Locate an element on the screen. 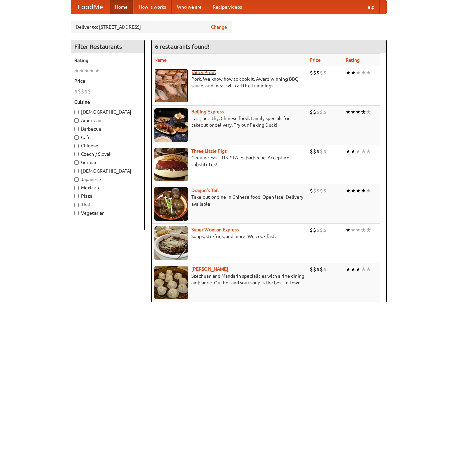 The width and height of the screenshot is (457, 476). a: Dragon's Tail is located at coordinates (205, 191).